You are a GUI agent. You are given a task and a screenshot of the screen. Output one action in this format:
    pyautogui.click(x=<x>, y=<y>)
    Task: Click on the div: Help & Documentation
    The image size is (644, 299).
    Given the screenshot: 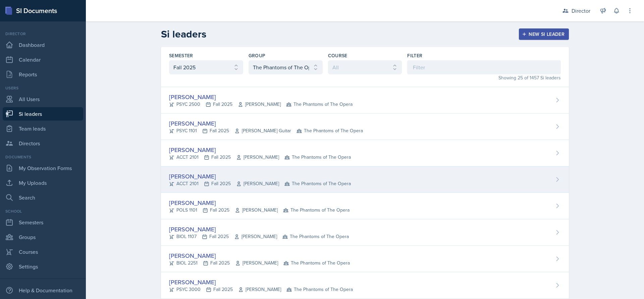 What is the action you would take?
    pyautogui.click(x=43, y=291)
    